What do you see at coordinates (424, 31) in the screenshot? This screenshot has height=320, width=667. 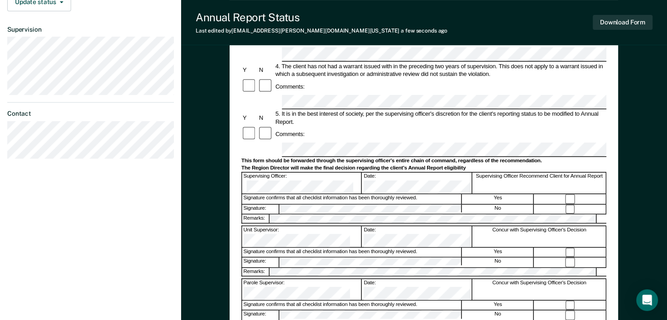 I see `span: a few seconds ago` at bounding box center [424, 31].